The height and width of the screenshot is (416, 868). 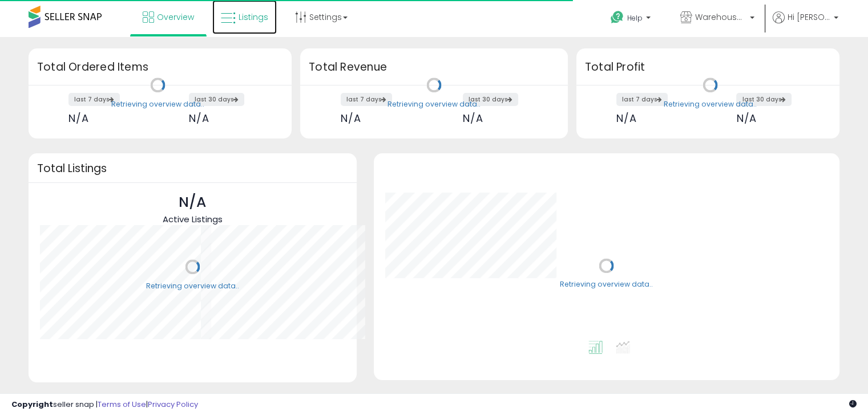 What do you see at coordinates (122, 405) in the screenshot?
I see `a: Terms of Use` at bounding box center [122, 405].